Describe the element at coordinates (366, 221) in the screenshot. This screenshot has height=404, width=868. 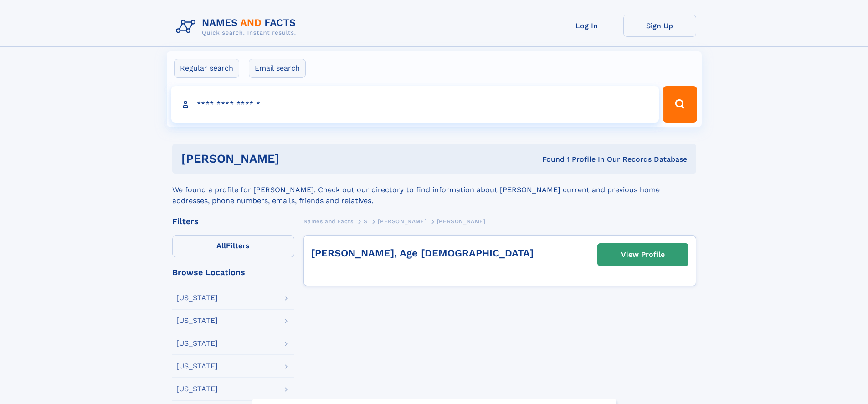
I see `a: S` at that location.